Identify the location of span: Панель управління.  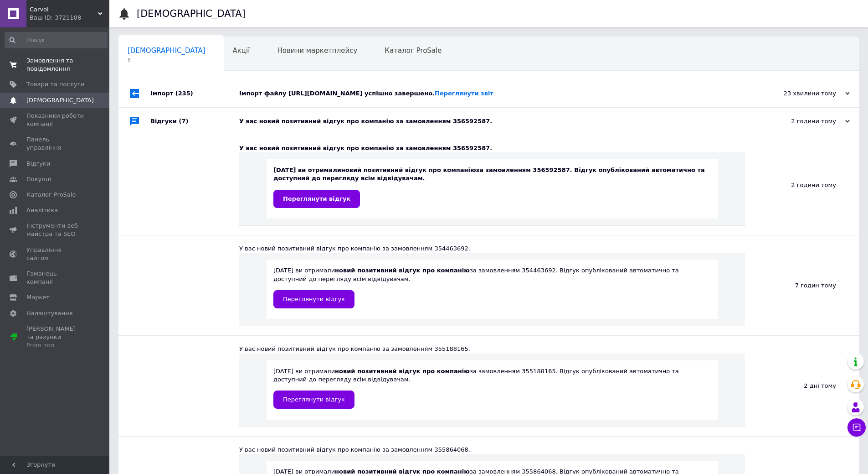
(55, 144).